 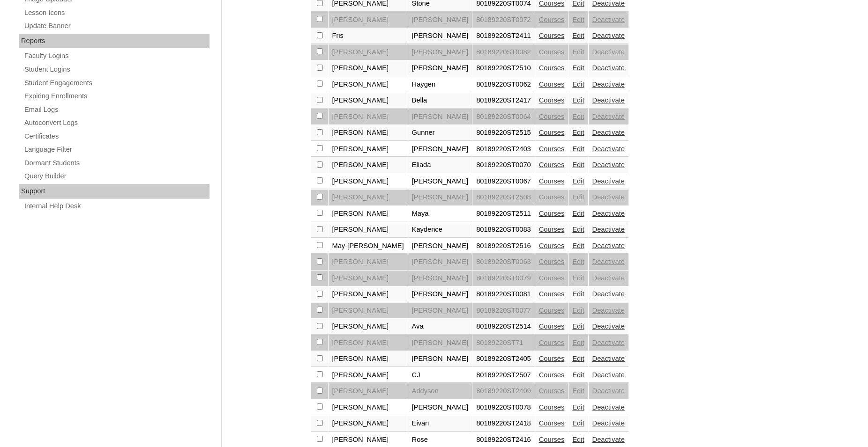 What do you see at coordinates (440, 391) in the screenshot?
I see `td: Addyson` at bounding box center [440, 391].